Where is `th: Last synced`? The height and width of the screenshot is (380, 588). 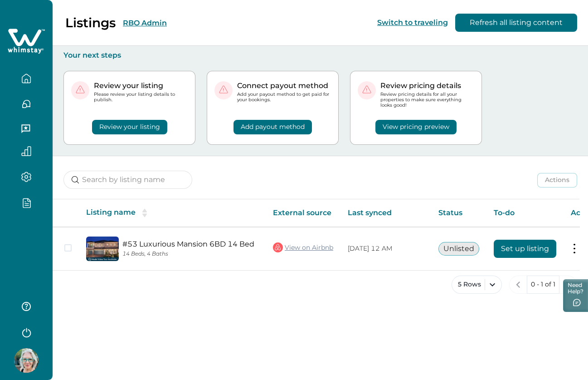 th: Last synced is located at coordinates (385, 213).